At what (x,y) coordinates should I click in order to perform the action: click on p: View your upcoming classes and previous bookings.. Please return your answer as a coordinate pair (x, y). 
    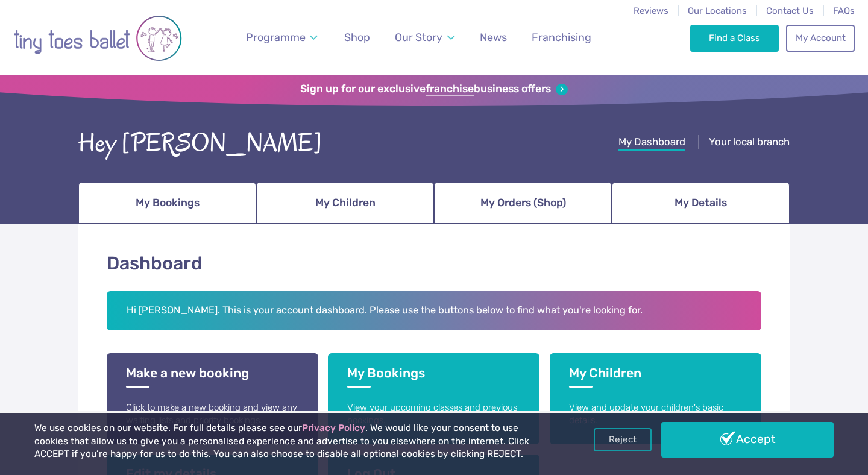
    Looking at the image, I should click on (433, 414).